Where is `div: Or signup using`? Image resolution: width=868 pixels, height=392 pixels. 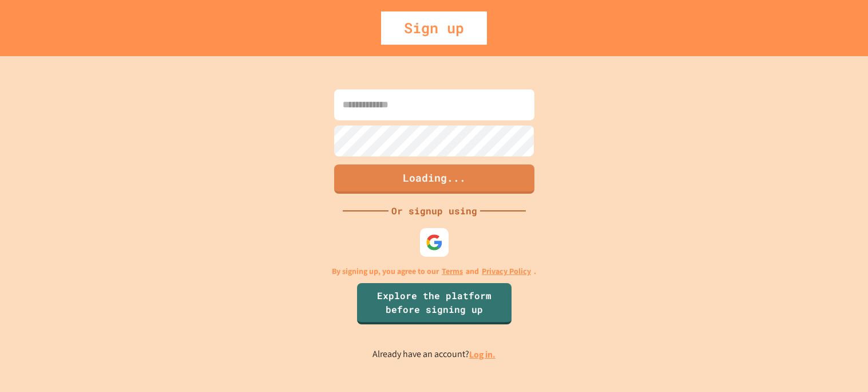
div: Or signup using is located at coordinates (434, 210).